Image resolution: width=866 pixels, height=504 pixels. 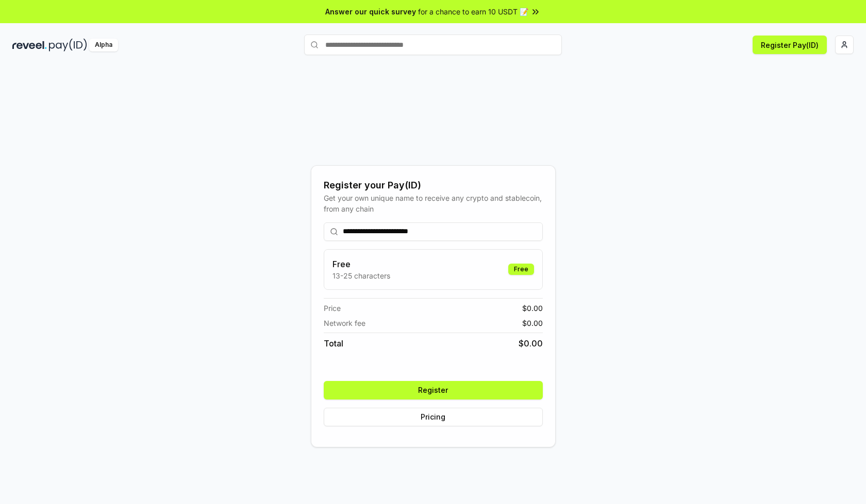 I want to click on h3: Free, so click(x=361, y=265).